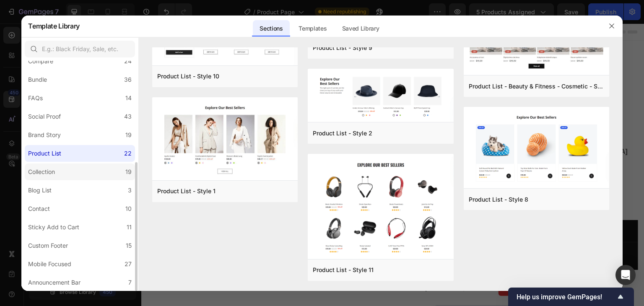  What do you see at coordinates (536, 148) in the screenshot?
I see `img: pl8.png` at bounding box center [536, 148].